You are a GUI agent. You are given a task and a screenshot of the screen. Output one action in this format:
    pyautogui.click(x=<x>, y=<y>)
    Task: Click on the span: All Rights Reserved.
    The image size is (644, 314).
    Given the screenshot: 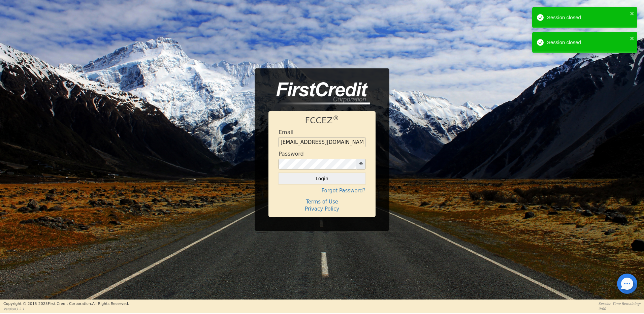 What is the action you would take?
    pyautogui.click(x=111, y=303)
    